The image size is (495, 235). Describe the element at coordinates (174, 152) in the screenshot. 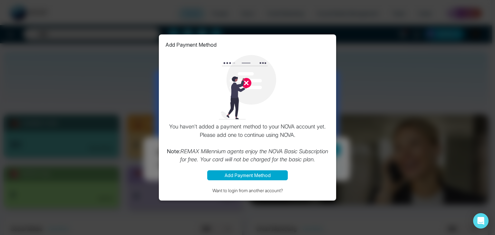

I see `strong: Note:` at that location.